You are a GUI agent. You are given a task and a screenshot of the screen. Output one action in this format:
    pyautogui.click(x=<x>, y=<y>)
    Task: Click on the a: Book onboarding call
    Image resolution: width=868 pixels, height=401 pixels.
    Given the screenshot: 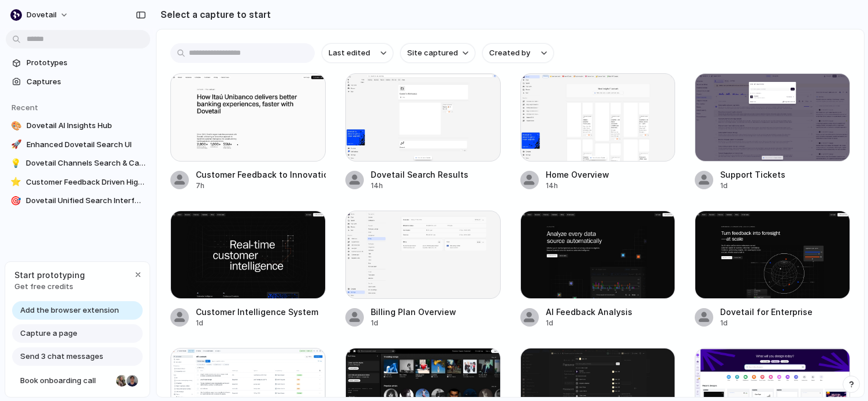 What is the action you would take?
    pyautogui.click(x=77, y=381)
    